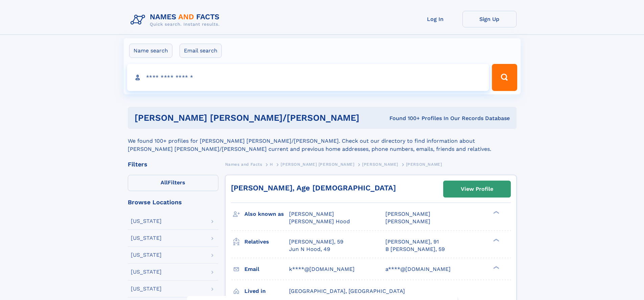 This screenshot has width=644, height=300. I want to click on h3: Relatives, so click(267, 242).